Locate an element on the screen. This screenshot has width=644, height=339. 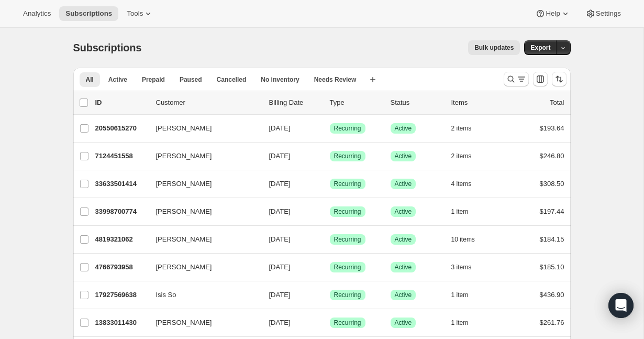
span: $197.44 is located at coordinates (552, 211).